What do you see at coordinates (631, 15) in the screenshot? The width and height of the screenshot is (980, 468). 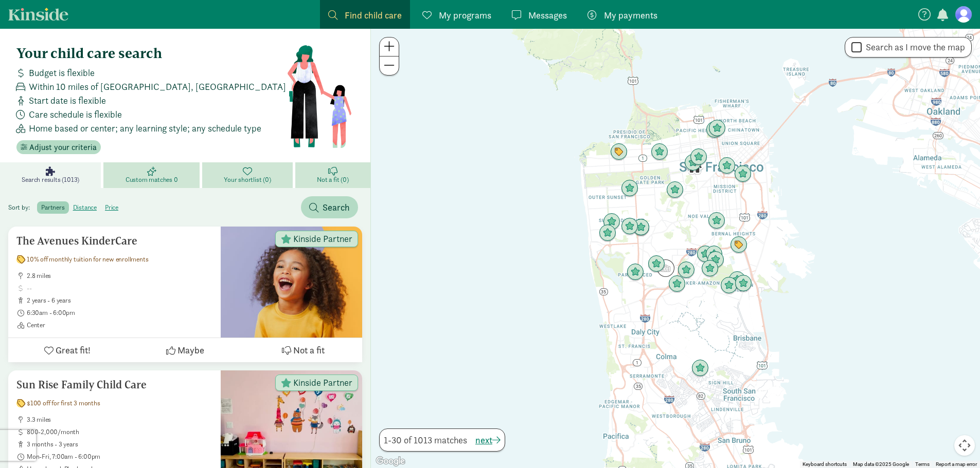 I see `span: My payments` at bounding box center [631, 15].